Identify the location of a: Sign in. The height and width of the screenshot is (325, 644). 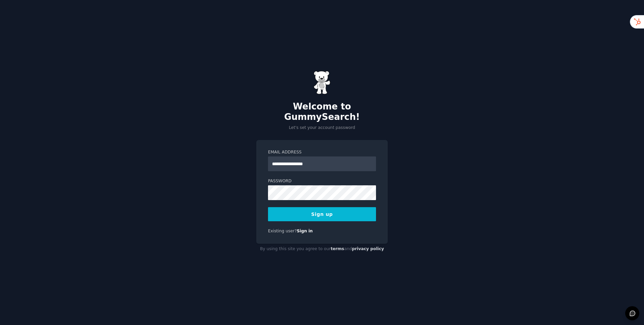
(305, 231).